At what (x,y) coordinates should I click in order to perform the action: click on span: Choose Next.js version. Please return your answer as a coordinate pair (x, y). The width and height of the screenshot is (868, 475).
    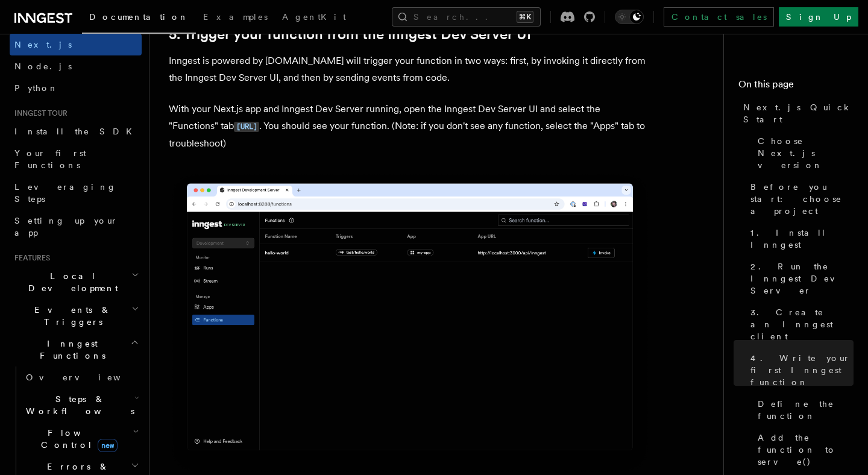
    Looking at the image, I should click on (805, 153).